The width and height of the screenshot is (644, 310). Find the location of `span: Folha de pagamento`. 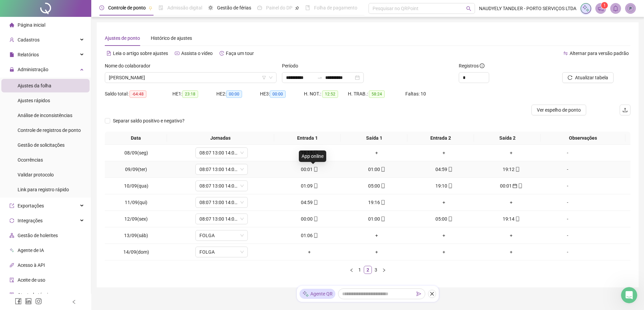

span: Folha de pagamento is located at coordinates (335, 8).